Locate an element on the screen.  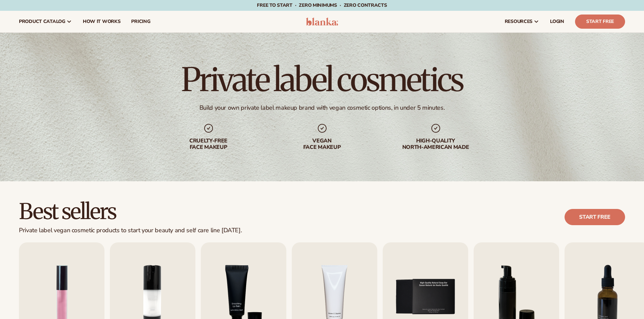
h2: Best sellers is located at coordinates (130, 211).